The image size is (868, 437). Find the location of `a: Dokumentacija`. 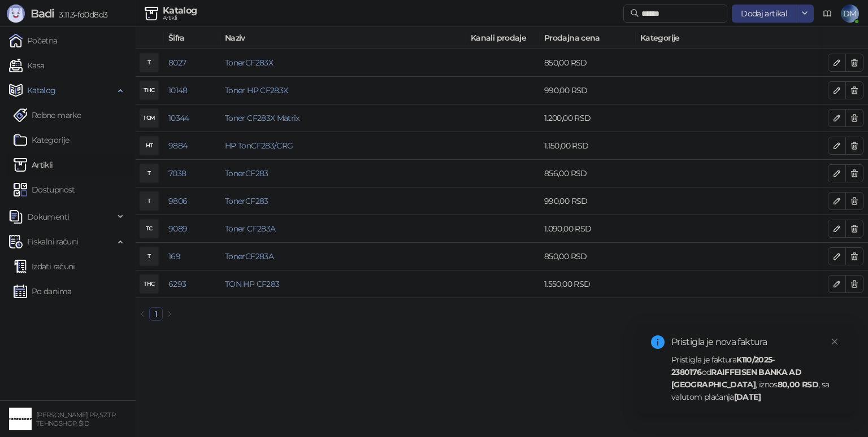

a: Dokumentacija is located at coordinates (827, 14).